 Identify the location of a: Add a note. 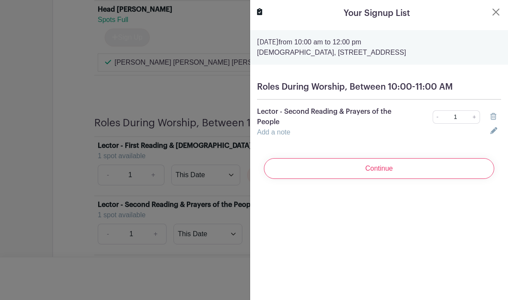
(273, 132).